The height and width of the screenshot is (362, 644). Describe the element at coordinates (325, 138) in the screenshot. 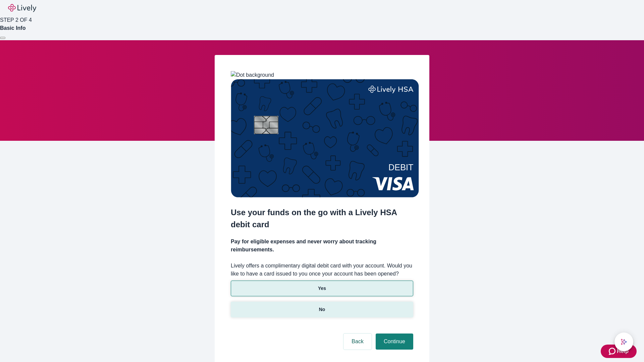

I see `img: Debit card` at that location.